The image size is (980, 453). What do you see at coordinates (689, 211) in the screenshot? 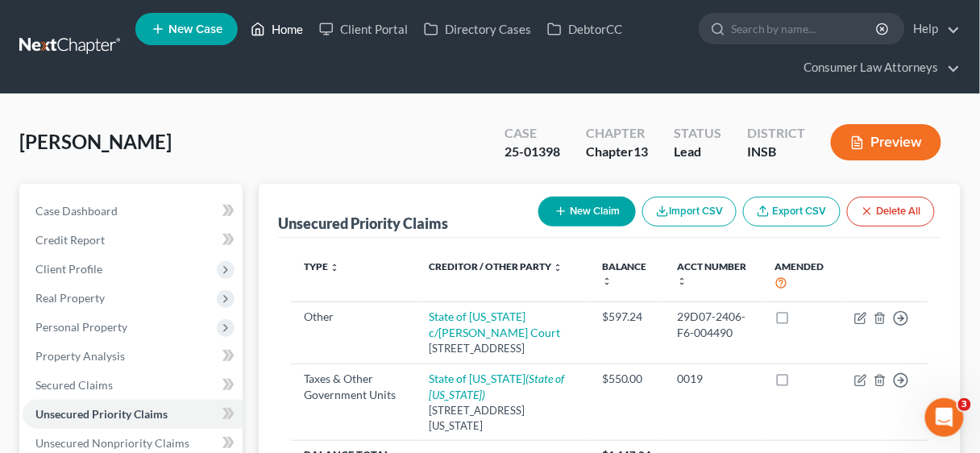
I see `button: Import CSV` at bounding box center [689, 211].